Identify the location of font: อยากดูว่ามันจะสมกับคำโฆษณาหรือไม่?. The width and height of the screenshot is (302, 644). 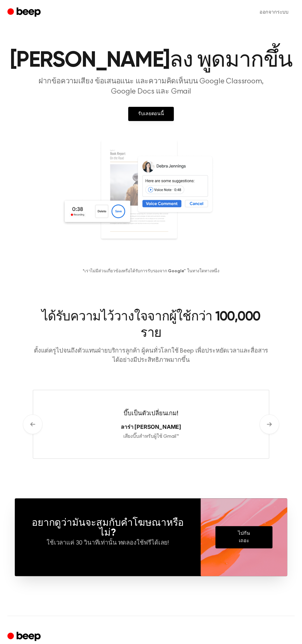
(108, 528).